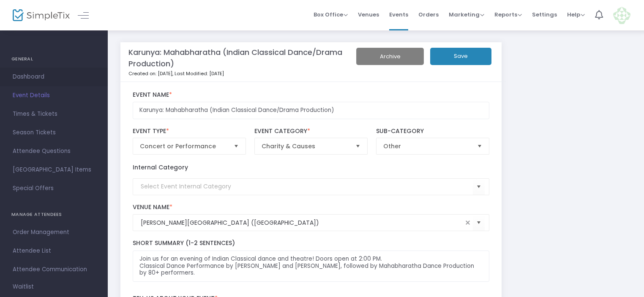 Image resolution: width=644 pixels, height=297 pixels. I want to click on span: Events, so click(399, 14).